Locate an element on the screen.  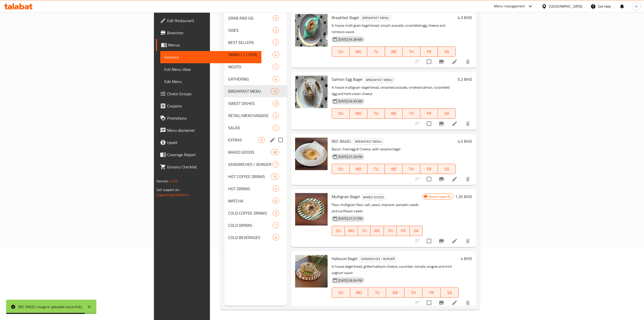
span: COLD COFFEE DRINKS is located at coordinates (250, 213).